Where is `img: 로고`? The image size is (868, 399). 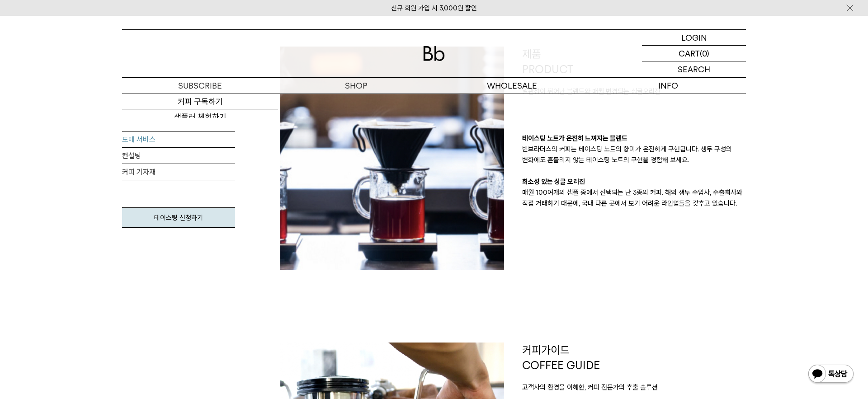
img: 로고 is located at coordinates (434, 53).